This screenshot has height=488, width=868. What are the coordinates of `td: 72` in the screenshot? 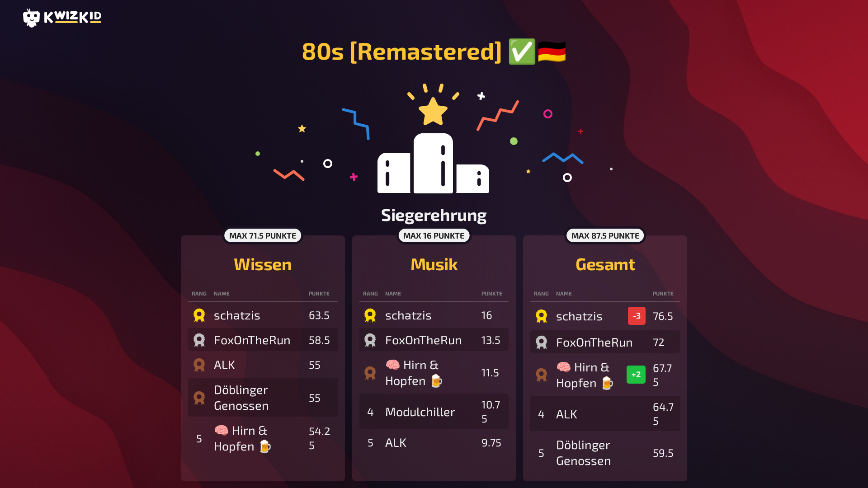 It's located at (665, 342).